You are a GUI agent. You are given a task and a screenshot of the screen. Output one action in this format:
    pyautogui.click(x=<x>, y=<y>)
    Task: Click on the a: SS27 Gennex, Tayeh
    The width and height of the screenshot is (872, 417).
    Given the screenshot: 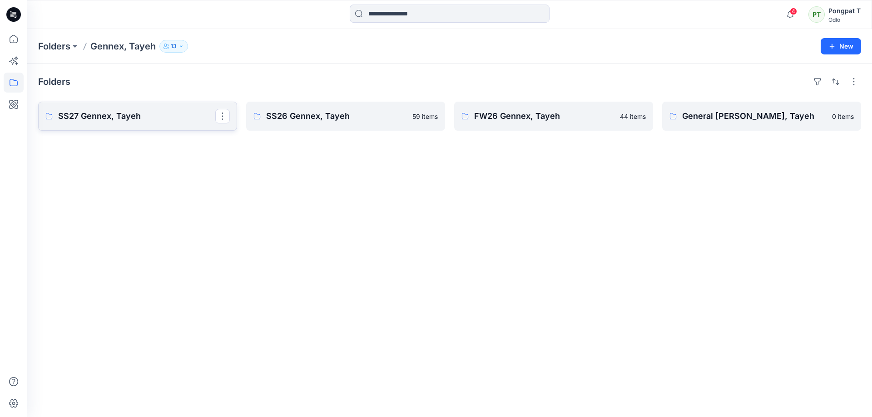 What is the action you would take?
    pyautogui.click(x=138, y=116)
    